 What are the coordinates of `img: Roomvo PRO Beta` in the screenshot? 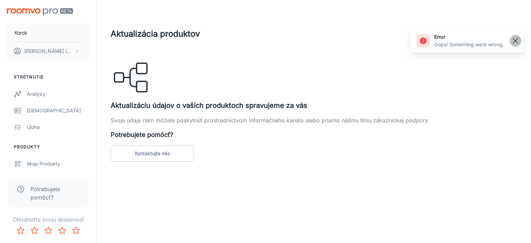 It's located at (40, 12).